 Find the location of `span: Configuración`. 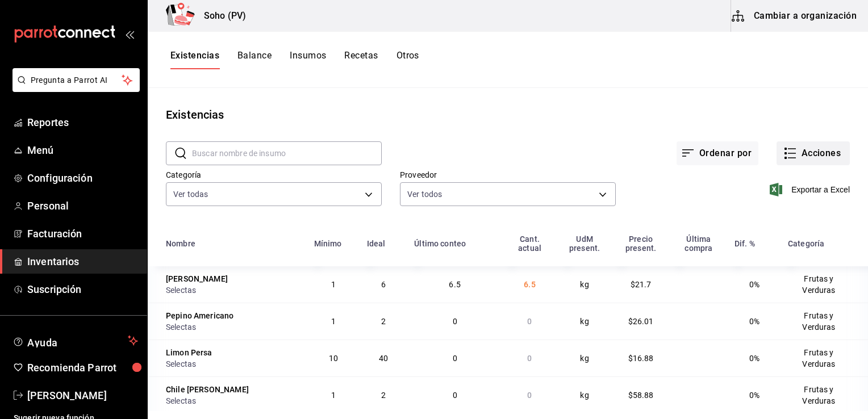

span: Configuración is located at coordinates (82, 178).